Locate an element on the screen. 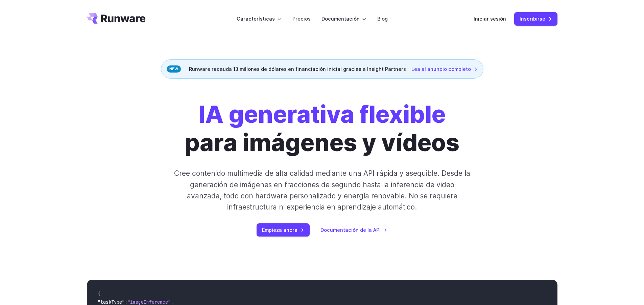 The image size is (644, 305). font: Lea el anuncio completo is located at coordinates (441, 69).